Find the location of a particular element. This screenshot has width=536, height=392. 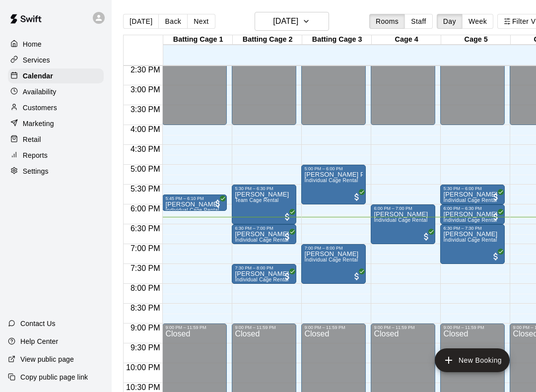

div: 5:30 PM – 6:30 PM: Joseph Emerson is located at coordinates (264, 204).